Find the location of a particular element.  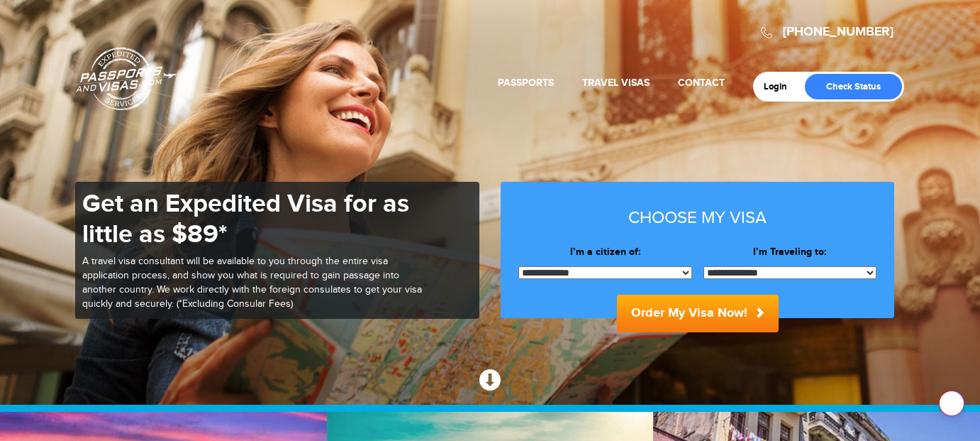

p: A travel visa consultant will be available to you through the entire visa application process, an... is located at coordinates (252, 283).